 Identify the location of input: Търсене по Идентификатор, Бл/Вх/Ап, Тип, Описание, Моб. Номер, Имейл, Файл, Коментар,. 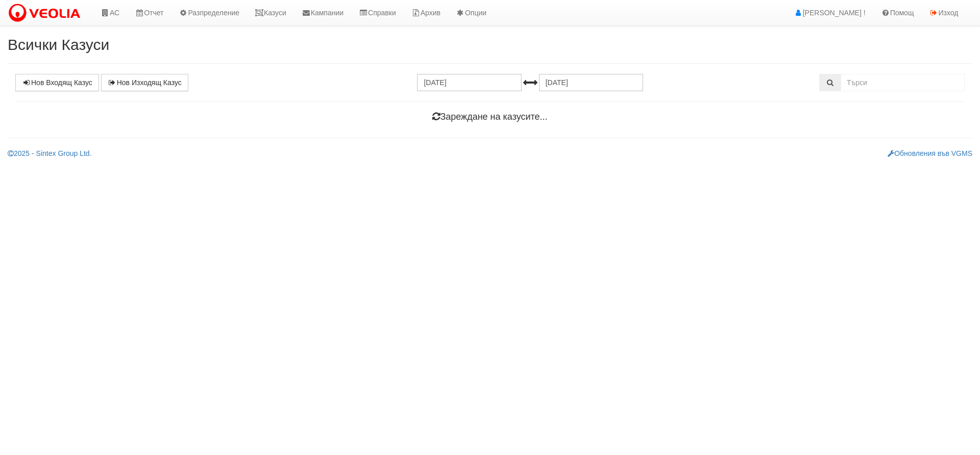
(903, 82).